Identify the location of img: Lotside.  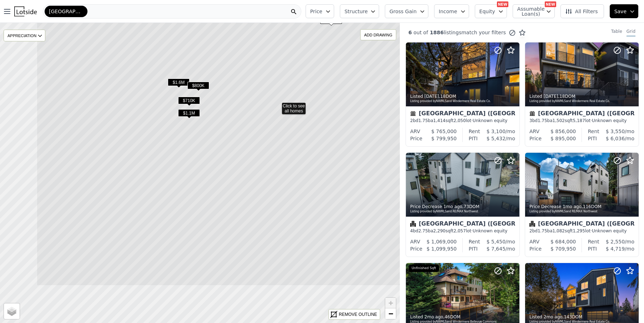
(25, 11).